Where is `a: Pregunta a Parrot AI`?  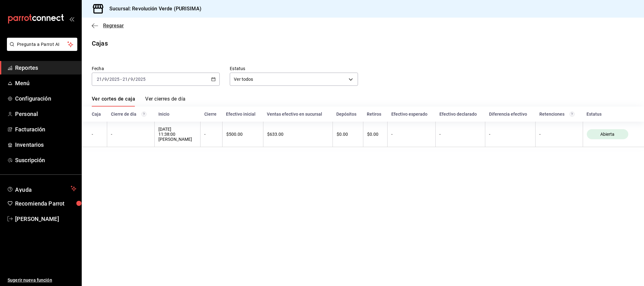
a: Pregunta a Parrot AI is located at coordinates (41, 49).